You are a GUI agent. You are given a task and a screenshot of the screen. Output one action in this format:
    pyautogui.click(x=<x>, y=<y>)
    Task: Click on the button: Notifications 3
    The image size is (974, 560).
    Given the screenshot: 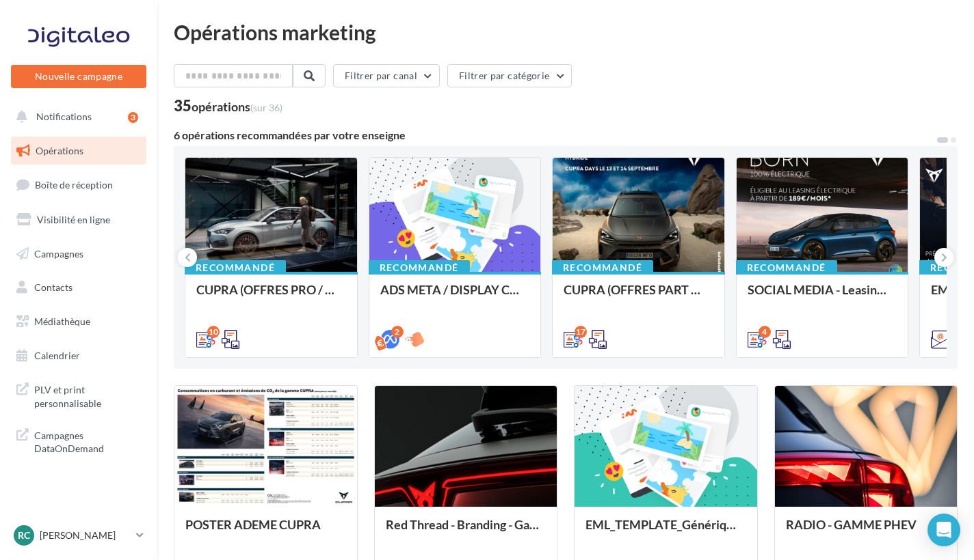 What is the action you would take?
    pyautogui.click(x=76, y=117)
    